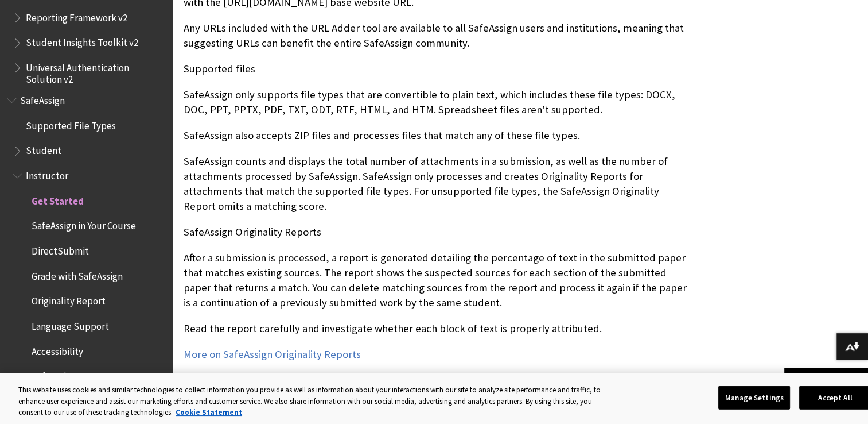 This screenshot has height=424, width=868. I want to click on div: This website uses cookies and similar technologies to collect information you provide as well as ..., so click(313, 401).